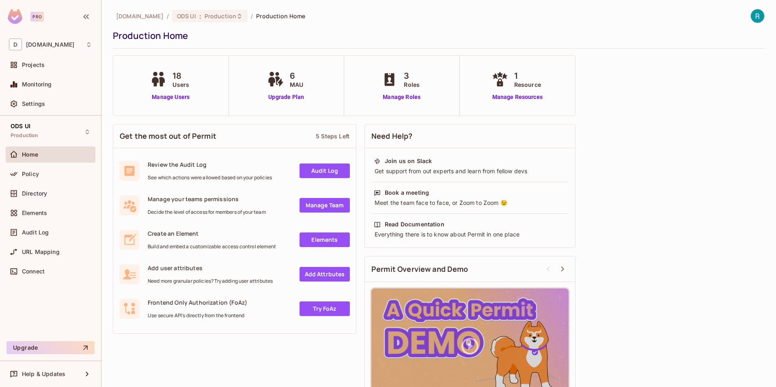  Describe the element at coordinates (15, 44) in the screenshot. I see `span: D` at that location.